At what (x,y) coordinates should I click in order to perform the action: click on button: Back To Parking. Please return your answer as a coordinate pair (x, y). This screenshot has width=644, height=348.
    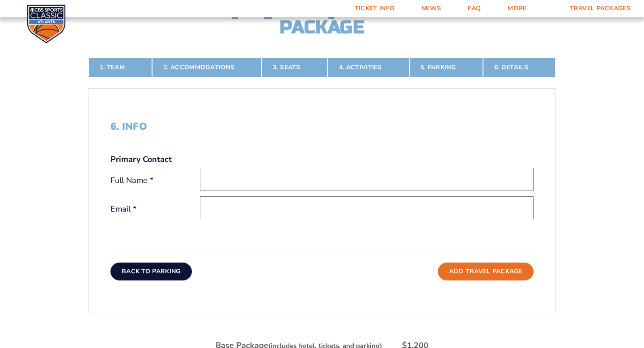
    Looking at the image, I should click on (151, 272).